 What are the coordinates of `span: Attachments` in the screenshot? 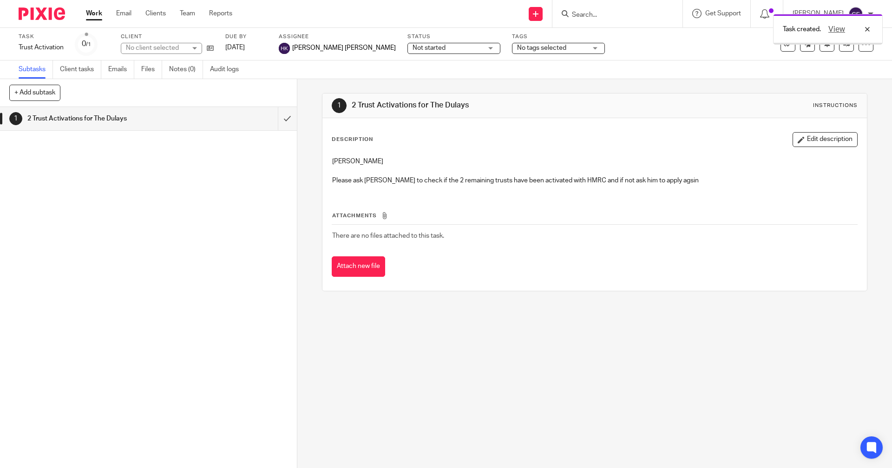 It's located at (355, 215).